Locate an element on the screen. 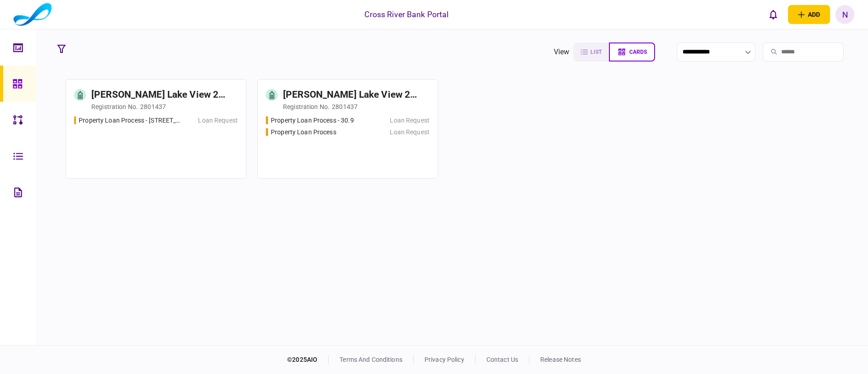 The image size is (868, 374). button: list is located at coordinates (591, 52).